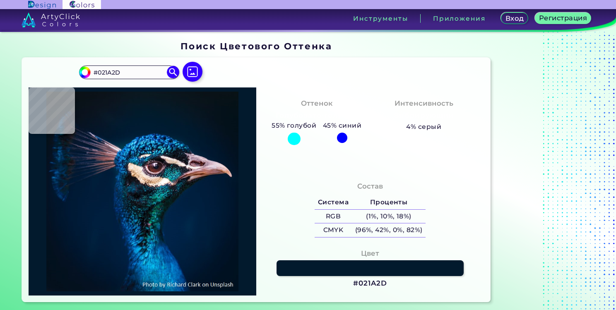 The image size is (616, 310). What do you see at coordinates (333, 216) in the screenshot?
I see `ya-tr-span: RGB` at bounding box center [333, 216].